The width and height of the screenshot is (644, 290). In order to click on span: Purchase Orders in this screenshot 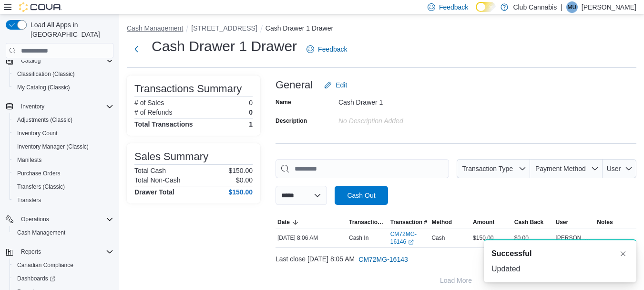, I will do `click(63, 173)`.